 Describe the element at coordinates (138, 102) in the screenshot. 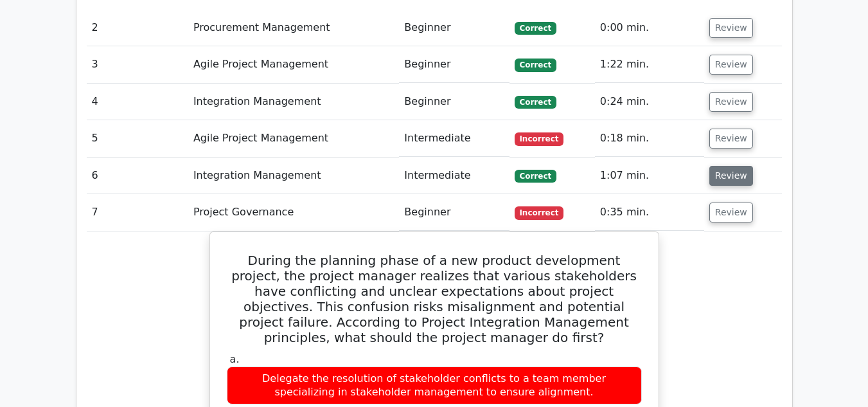

I see `td: 4` at that location.